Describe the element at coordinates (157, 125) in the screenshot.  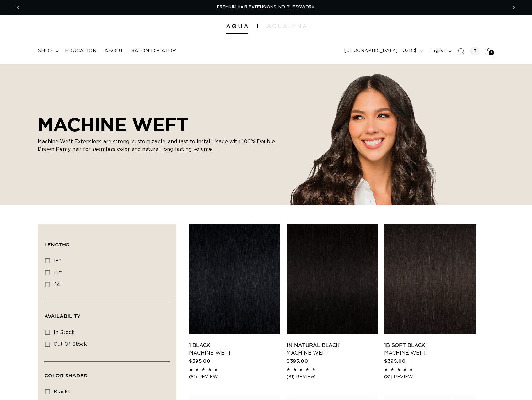
I see `h2: MACHINE WEFT` at that location.